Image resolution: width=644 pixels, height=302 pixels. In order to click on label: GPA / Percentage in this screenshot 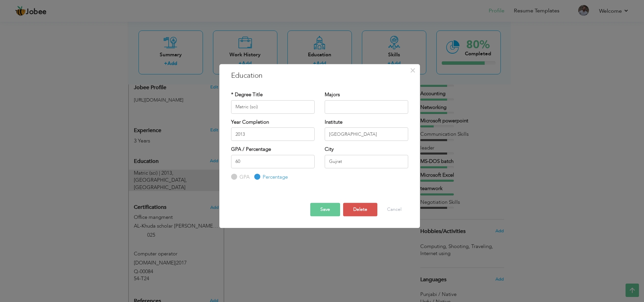, I will do `click(251, 150)`.